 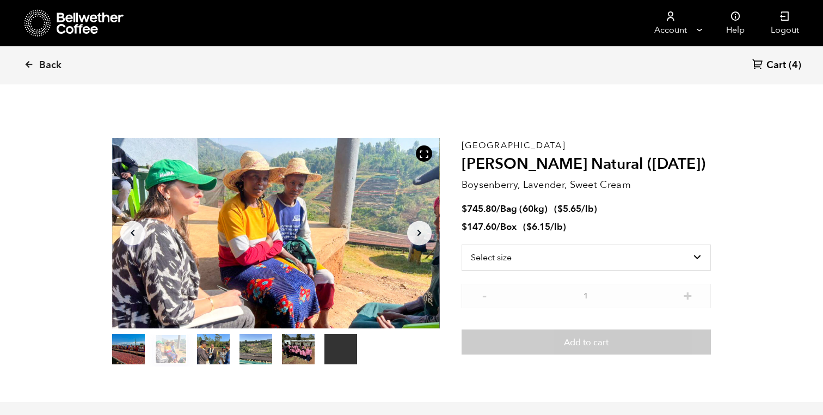 I want to click on span: Back, so click(x=50, y=65).